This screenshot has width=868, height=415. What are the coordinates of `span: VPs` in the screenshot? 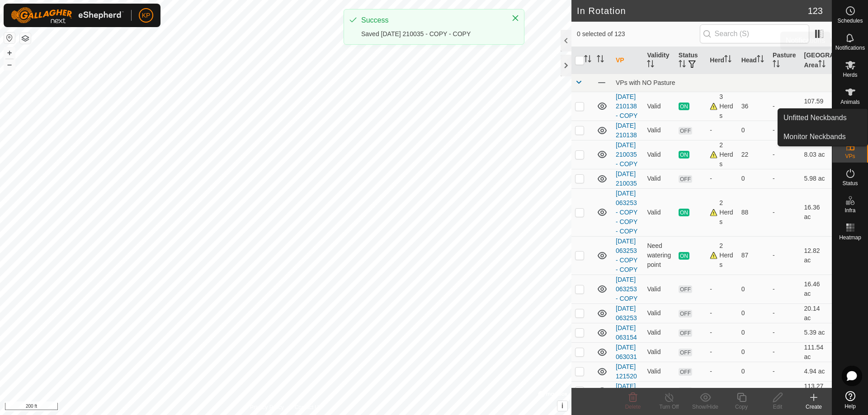 It's located at (850, 156).